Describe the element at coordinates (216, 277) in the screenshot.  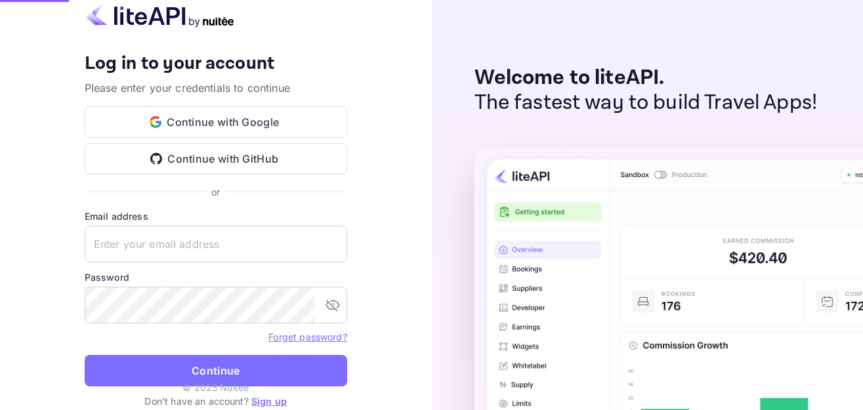
I see `label: Password` at that location.